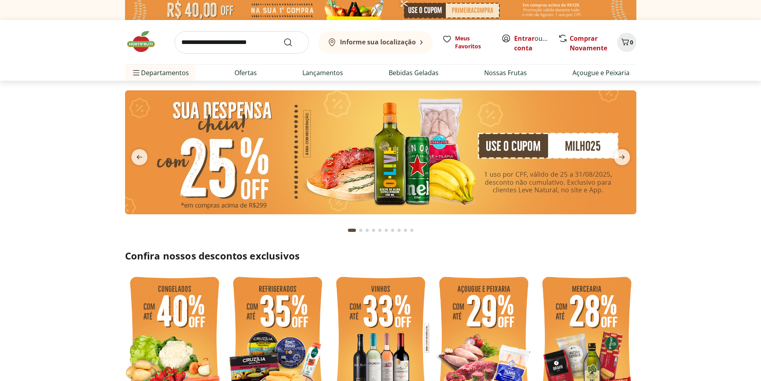 Image resolution: width=761 pixels, height=381 pixels. I want to click on a: Entrar, so click(524, 38).